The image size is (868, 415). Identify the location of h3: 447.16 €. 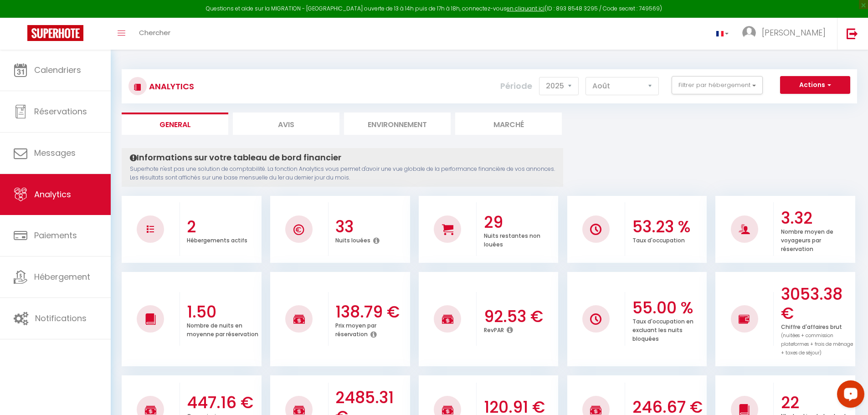
(223, 402).